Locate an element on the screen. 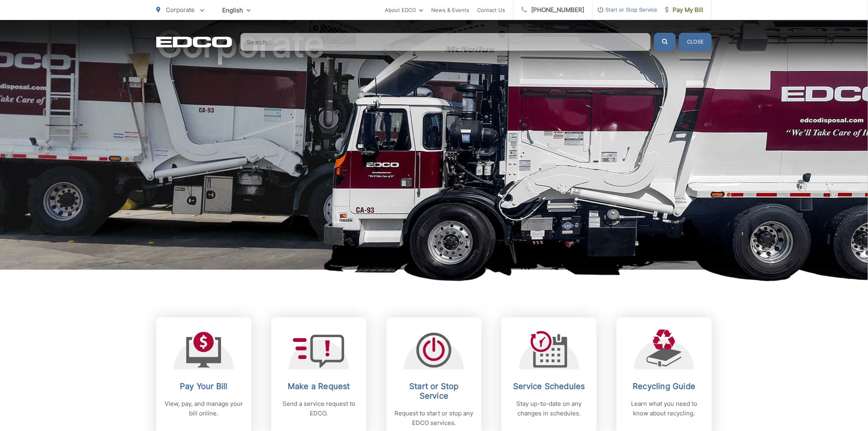 The height and width of the screenshot is (431, 868). p: View, pay, and manage your bill online. is located at coordinates (204, 408).